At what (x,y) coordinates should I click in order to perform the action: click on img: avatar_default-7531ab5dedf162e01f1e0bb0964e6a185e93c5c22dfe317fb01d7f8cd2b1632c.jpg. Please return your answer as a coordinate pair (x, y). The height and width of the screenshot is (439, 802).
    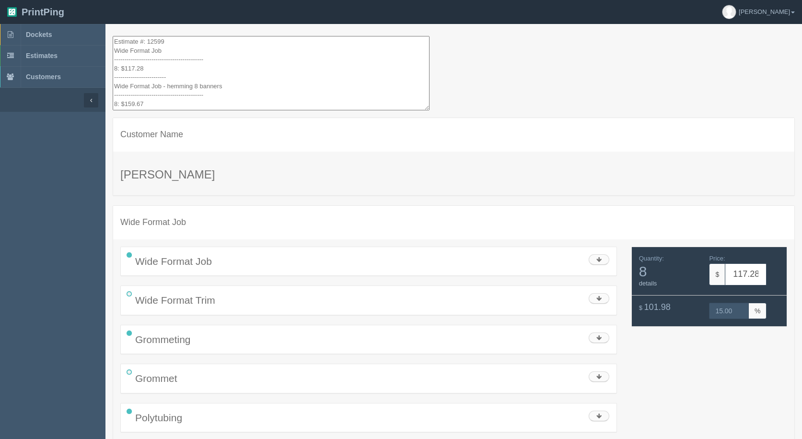
    Looking at the image, I should click on (729, 12).